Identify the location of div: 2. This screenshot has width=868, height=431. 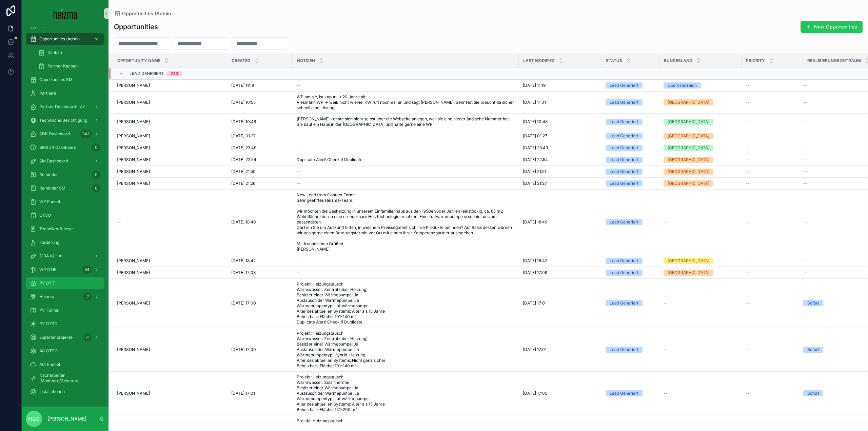
(88, 297).